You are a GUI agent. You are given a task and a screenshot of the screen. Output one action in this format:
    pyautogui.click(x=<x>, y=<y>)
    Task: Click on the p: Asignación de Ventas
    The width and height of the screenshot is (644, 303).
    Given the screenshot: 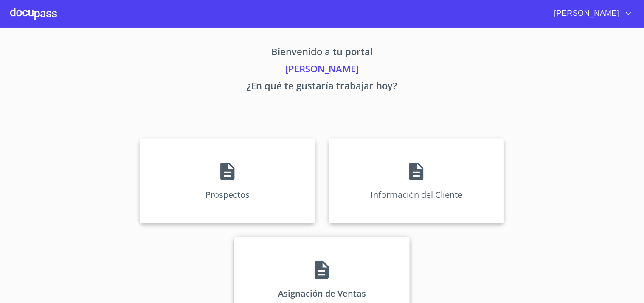 What is the action you would take?
    pyautogui.click(x=322, y=293)
    